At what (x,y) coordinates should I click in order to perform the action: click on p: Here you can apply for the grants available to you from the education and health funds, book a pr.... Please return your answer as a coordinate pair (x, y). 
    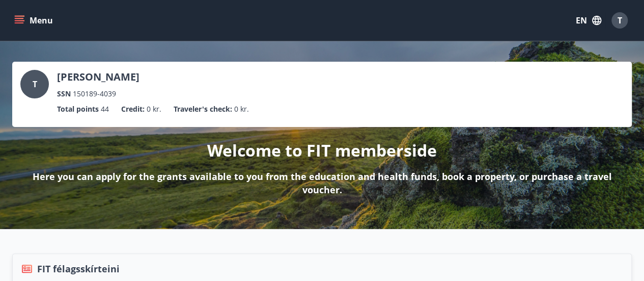
    Looking at the image, I should click on (322, 183).